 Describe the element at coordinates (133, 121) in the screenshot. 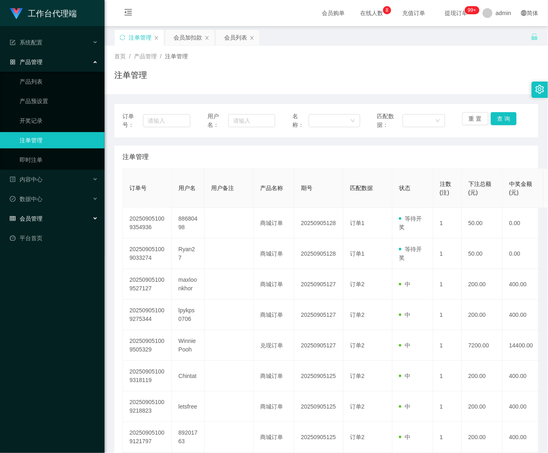

I see `span: 订单号：` at that location.